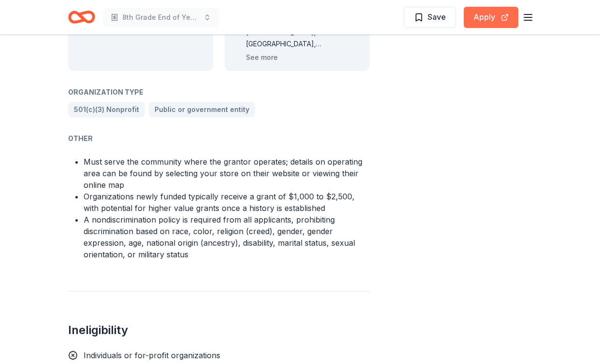  Describe the element at coordinates (107, 110) in the screenshot. I see `span: 501(c)(3) Nonprofit` at that location.